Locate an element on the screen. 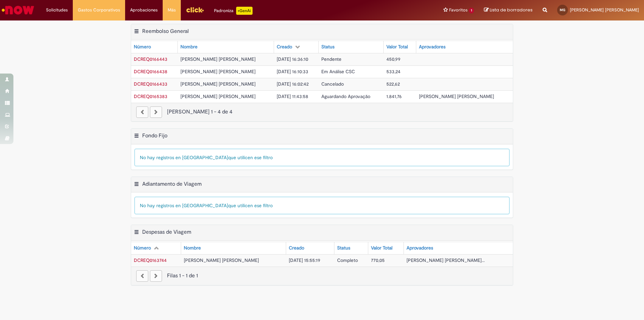 Image resolution: width=644 pixels, height=320 pixels. a: Lista de borradores is located at coordinates (508, 10).